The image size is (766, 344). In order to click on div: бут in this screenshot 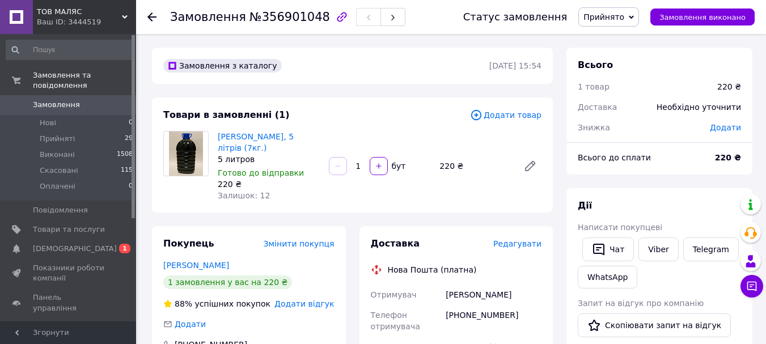, I will do `click(398, 166)`.